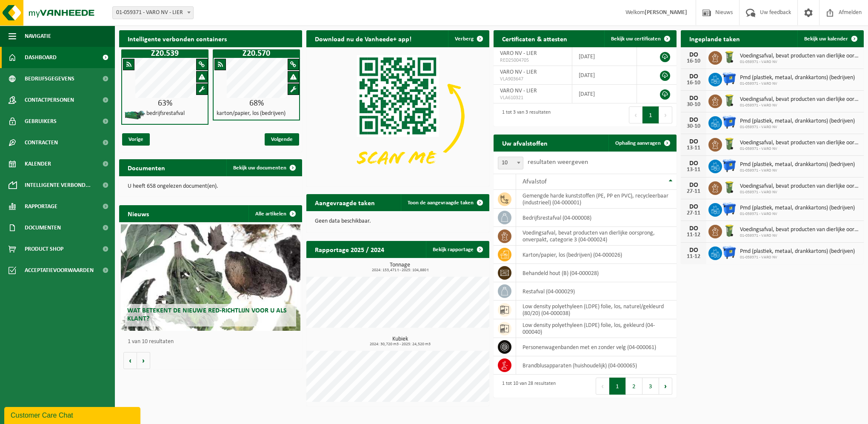 Image resolution: width=868 pixels, height=424 pixels. What do you see at coordinates (510, 163) in the screenshot?
I see `span: 10` at bounding box center [510, 163].